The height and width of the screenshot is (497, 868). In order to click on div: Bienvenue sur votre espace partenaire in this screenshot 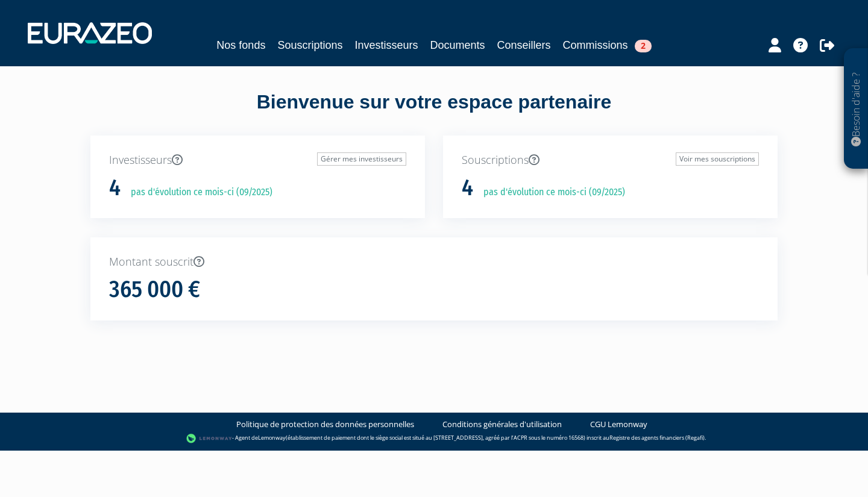, I will do `click(434, 112)`.